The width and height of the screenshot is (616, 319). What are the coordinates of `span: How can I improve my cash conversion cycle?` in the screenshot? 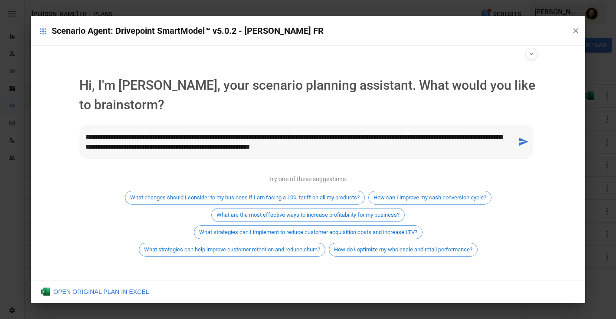 It's located at (430, 197).